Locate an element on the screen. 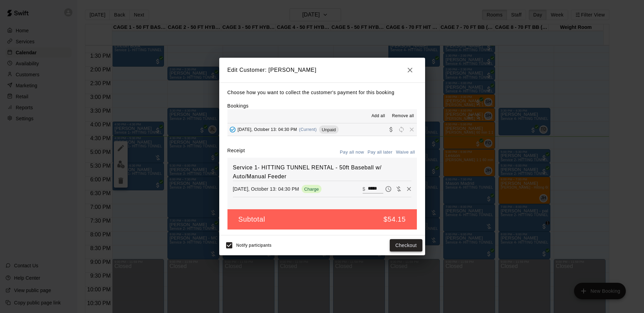 The height and width of the screenshot is (313, 644). button: Remove is located at coordinates (409, 189).